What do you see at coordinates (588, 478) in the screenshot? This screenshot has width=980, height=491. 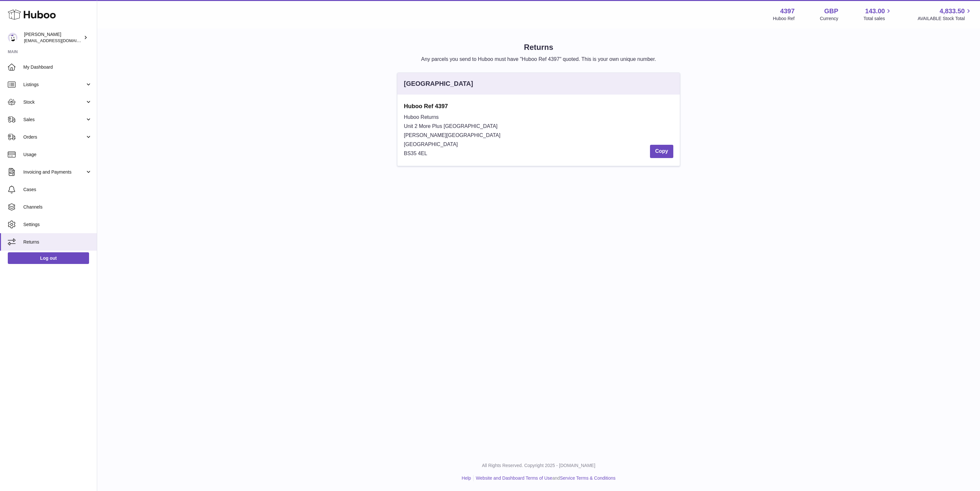 I see `a: Service Terms & Conditions` at bounding box center [588, 478].